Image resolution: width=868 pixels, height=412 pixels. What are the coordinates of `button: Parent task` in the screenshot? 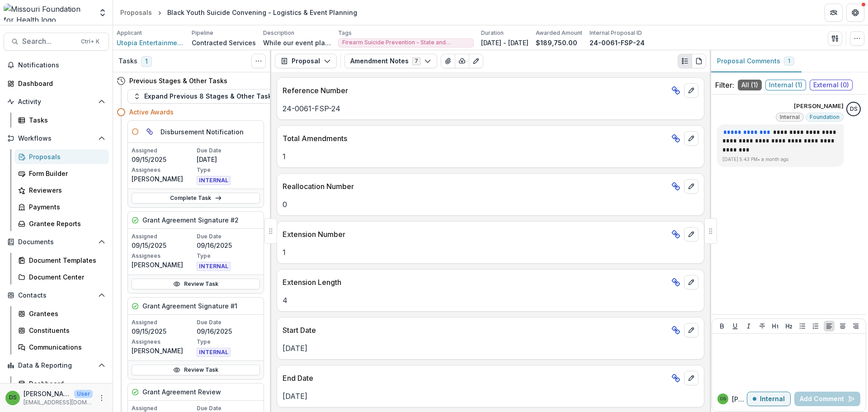 It's located at (149, 132).